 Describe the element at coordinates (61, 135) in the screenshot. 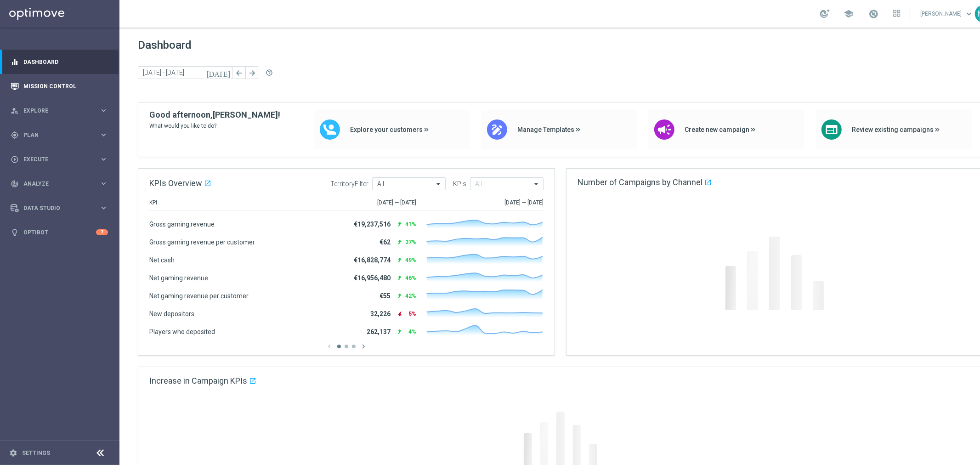

I see `span: Plan` at that location.